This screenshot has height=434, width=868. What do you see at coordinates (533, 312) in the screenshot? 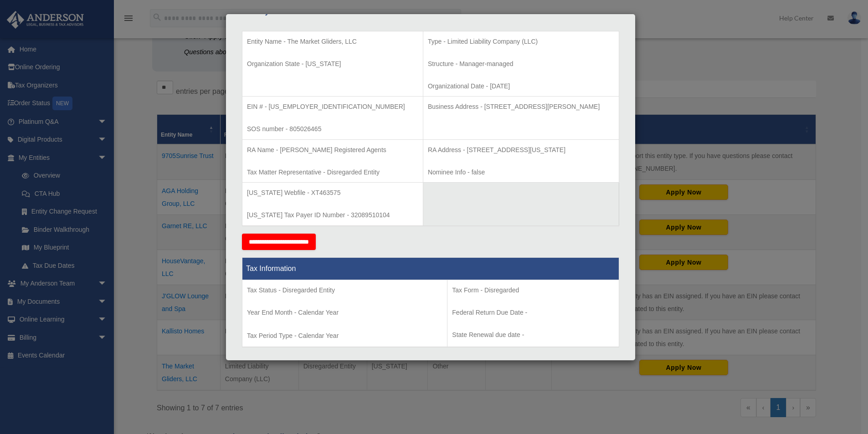
I see `p: Federal Return Due Date -` at bounding box center [533, 312].